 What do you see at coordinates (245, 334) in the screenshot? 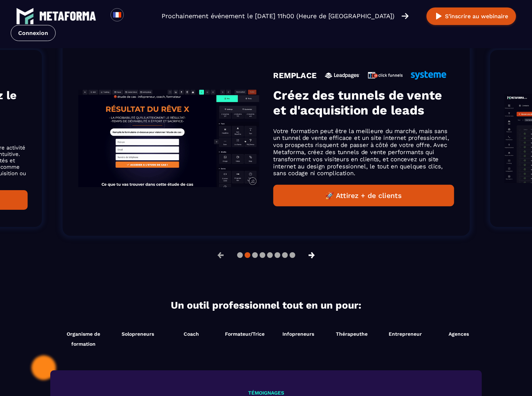
I see `span: Formateur/Trice` at bounding box center [245, 334].